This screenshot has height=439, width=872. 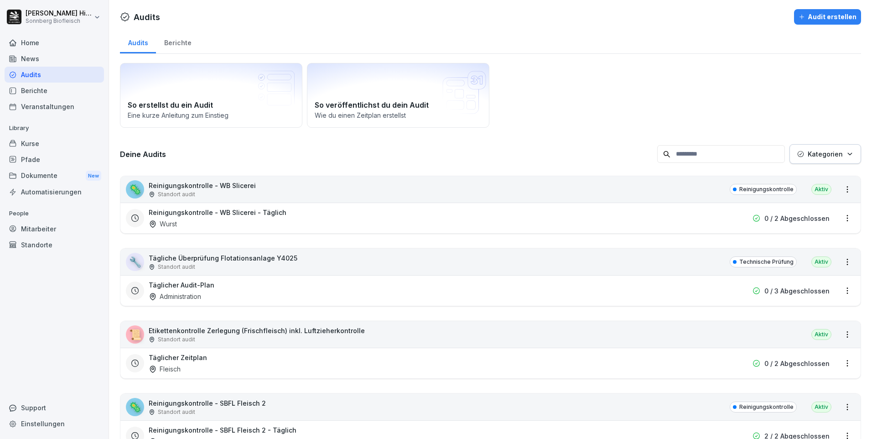 I want to click on h3: Reinigungskontrolle - WB Slicerei - Täglich, so click(x=218, y=212).